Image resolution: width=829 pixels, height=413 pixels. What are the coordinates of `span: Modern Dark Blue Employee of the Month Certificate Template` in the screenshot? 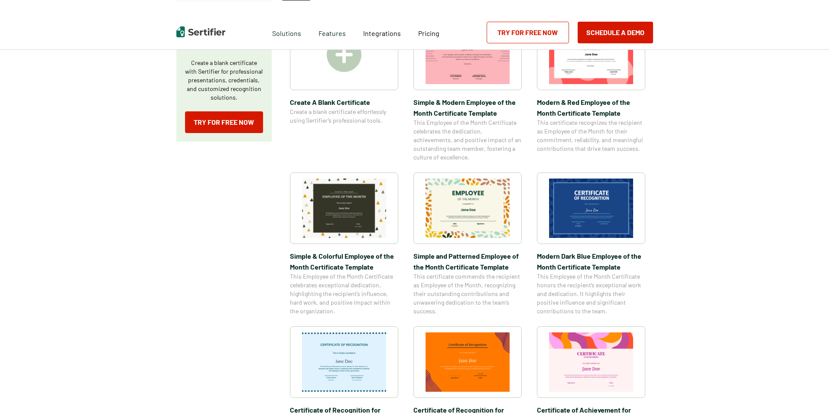 It's located at (591, 261).